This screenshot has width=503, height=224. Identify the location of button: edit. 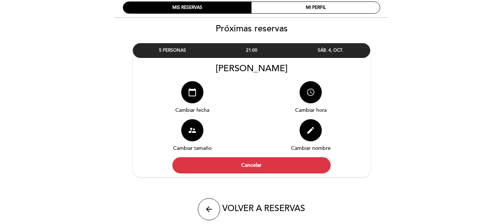
(310, 130).